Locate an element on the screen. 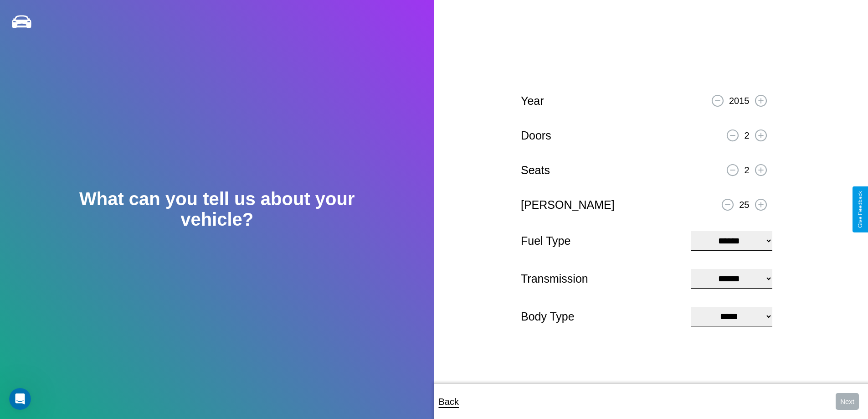 The height and width of the screenshot is (419, 868). p: Back is located at coordinates (449, 402).